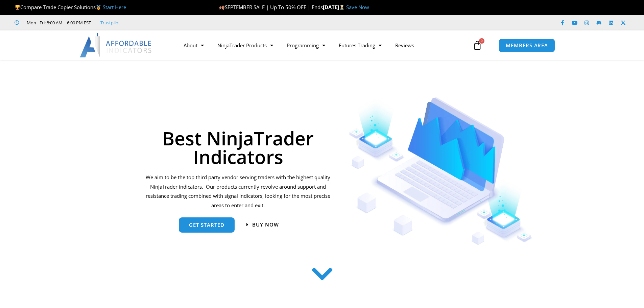 The width and height of the screenshot is (644, 308). What do you see at coordinates (238, 148) in the screenshot?
I see `h1: Best NinjaTrader Indicators` at bounding box center [238, 148].